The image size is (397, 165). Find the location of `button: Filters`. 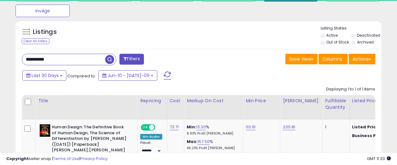

button: Filters is located at coordinates (132, 59).